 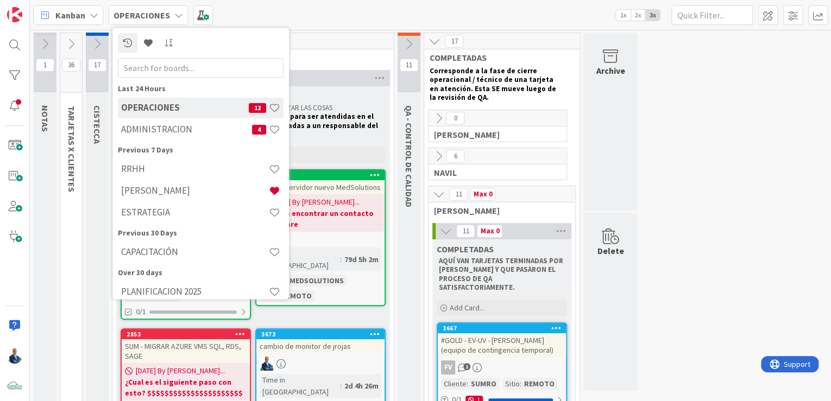 What do you see at coordinates (623, 15) in the screenshot?
I see `span: 1x` at bounding box center [623, 15].